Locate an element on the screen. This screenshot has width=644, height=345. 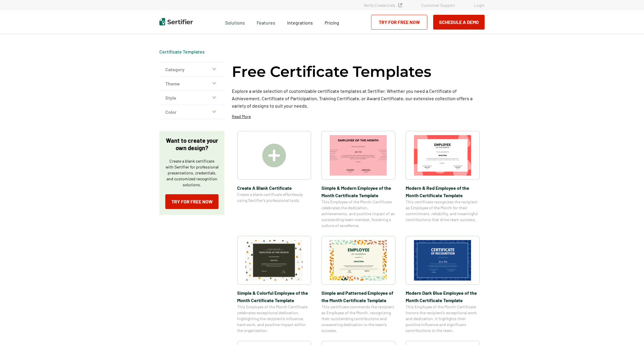
img: Sertifier | Digital Credentialing Platform is located at coordinates (176, 22).